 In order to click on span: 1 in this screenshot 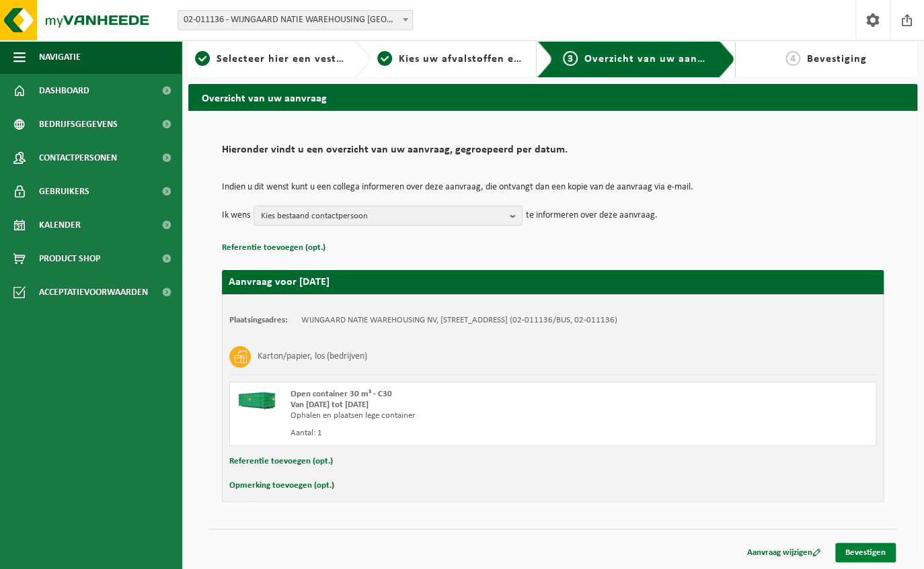, I will do `click(202, 58)`.